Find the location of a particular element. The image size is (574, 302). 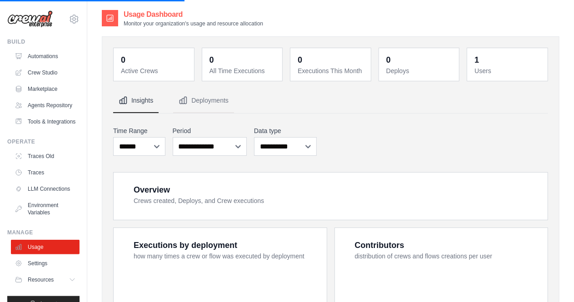

dt: All Time Executions is located at coordinates (243, 71).